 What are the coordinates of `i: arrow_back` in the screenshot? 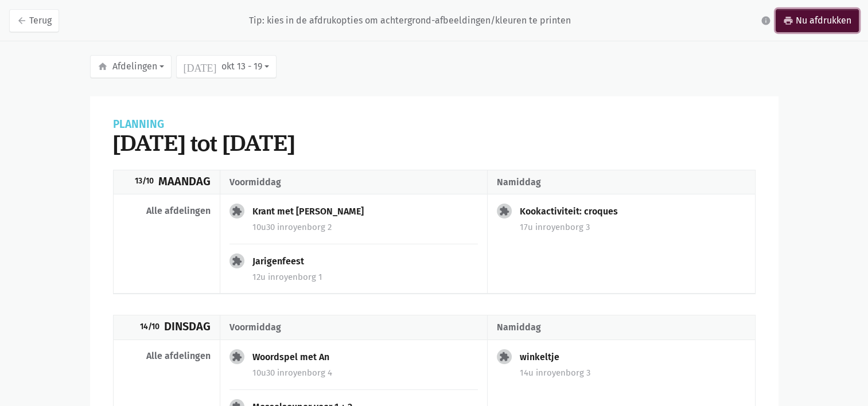 It's located at (22, 21).